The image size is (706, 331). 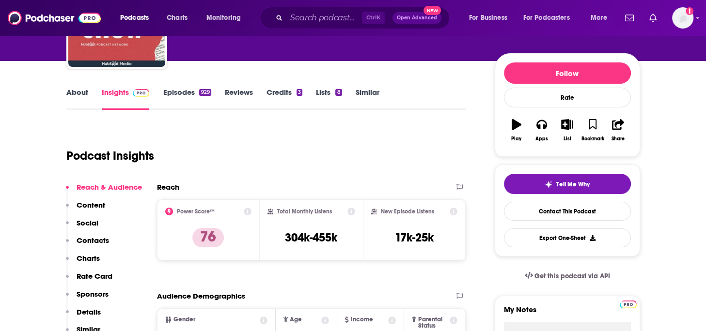 What do you see at coordinates (433, 323) in the screenshot?
I see `span: Parental Status` at bounding box center [433, 323].